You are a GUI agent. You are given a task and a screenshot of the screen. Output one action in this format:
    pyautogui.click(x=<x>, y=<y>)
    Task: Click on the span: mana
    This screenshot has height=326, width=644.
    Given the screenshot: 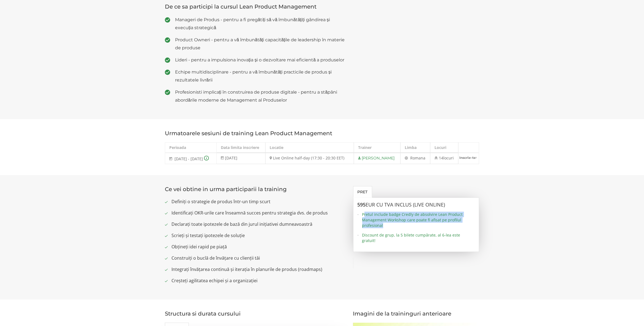 What is the action you would take?
    pyautogui.click(x=420, y=158)
    